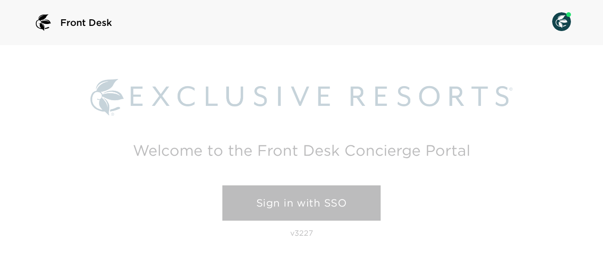  What do you see at coordinates (561, 22) in the screenshot?
I see `img: User` at bounding box center [561, 22].